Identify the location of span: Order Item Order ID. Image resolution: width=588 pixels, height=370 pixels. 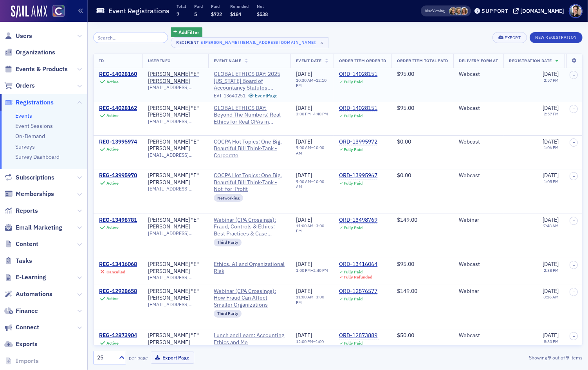
(363, 61).